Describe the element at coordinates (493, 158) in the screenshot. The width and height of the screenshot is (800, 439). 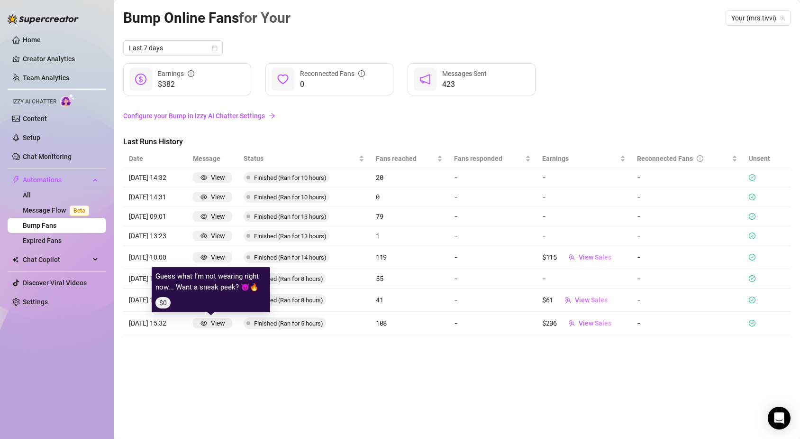
I see `th: Fans responded` at that location.